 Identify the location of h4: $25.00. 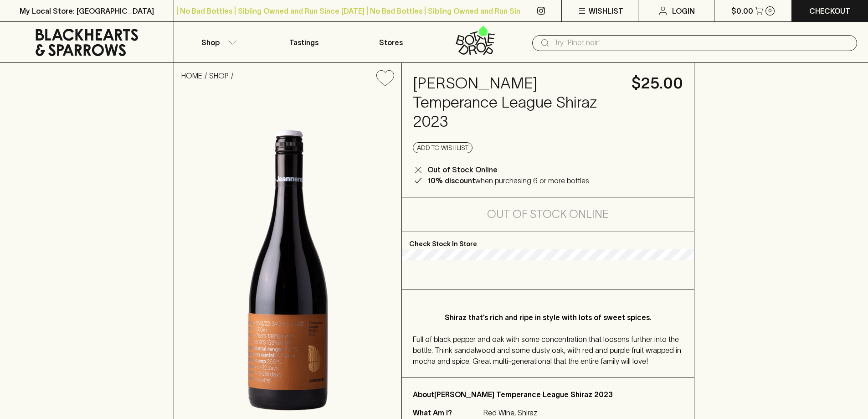
(658, 83).